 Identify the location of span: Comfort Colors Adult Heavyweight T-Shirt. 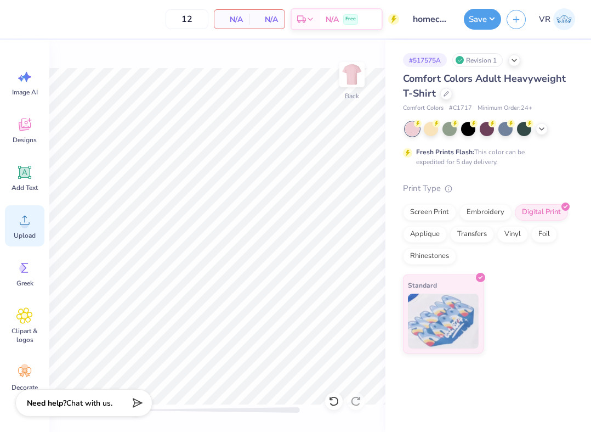
(484, 86).